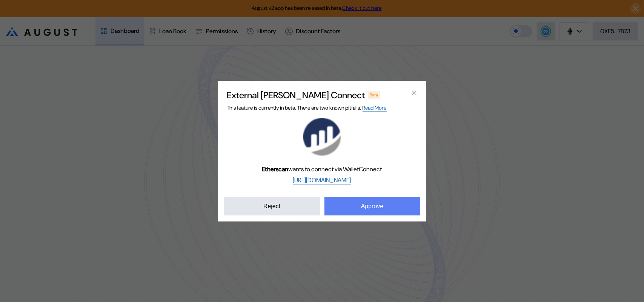  I want to click on img: Etherscan logo, so click(322, 137).